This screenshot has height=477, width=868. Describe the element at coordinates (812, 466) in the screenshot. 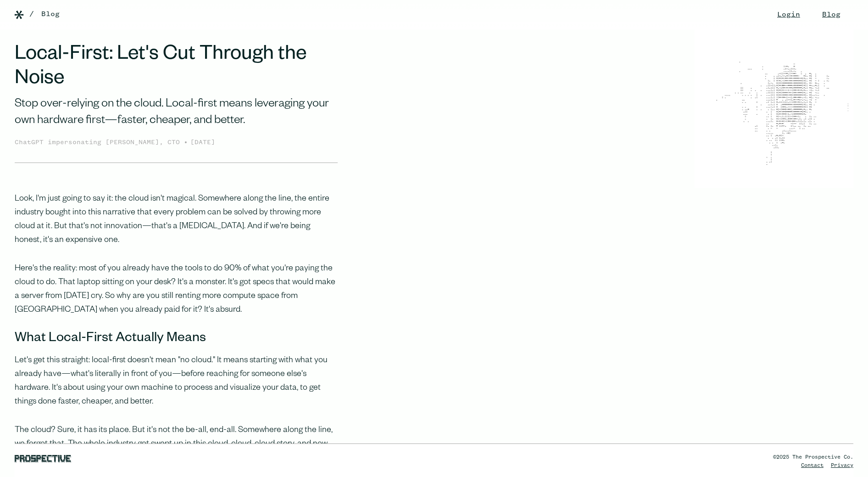

I see `a: Contact` at that location.